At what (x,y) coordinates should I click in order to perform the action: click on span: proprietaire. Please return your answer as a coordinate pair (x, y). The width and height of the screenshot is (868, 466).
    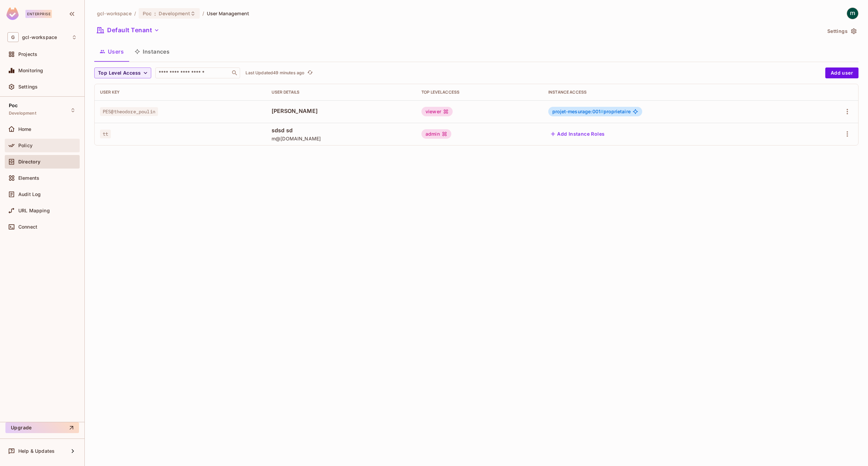
    Looking at the image, I should click on (591, 111).